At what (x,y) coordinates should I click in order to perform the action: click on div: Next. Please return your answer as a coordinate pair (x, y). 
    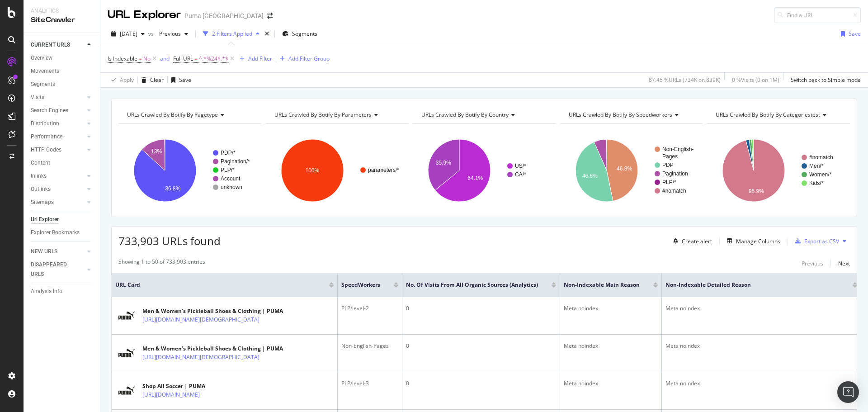
    Looking at the image, I should click on (844, 263).